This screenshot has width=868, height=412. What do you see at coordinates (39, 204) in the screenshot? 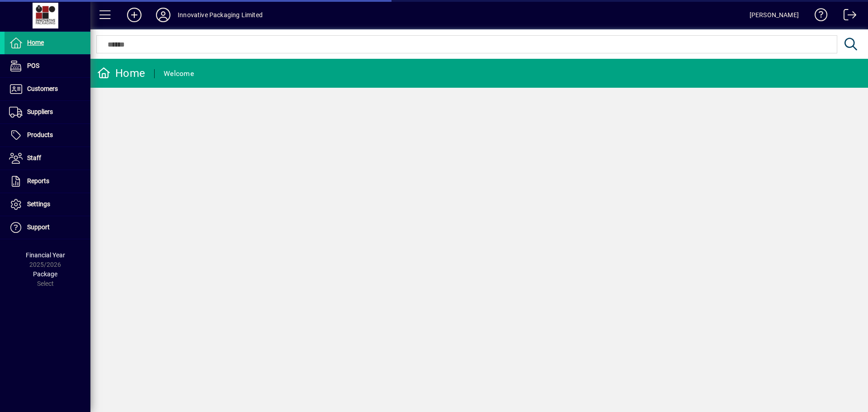
I see `span: Settings` at bounding box center [39, 204].